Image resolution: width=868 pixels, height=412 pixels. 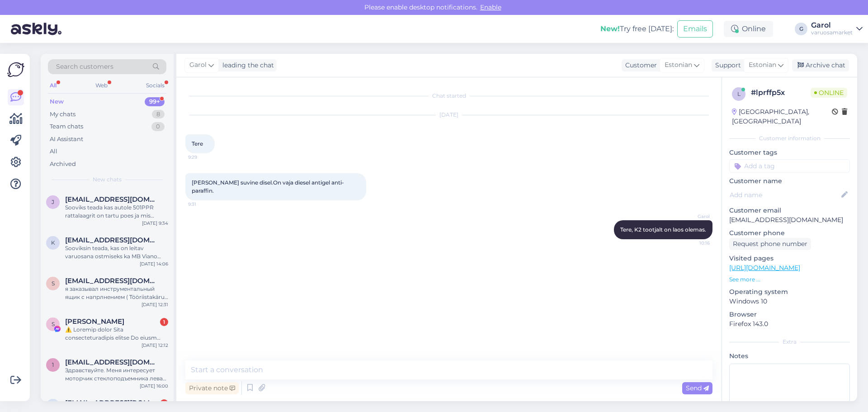 I want to click on span: New chats, so click(x=107, y=180).